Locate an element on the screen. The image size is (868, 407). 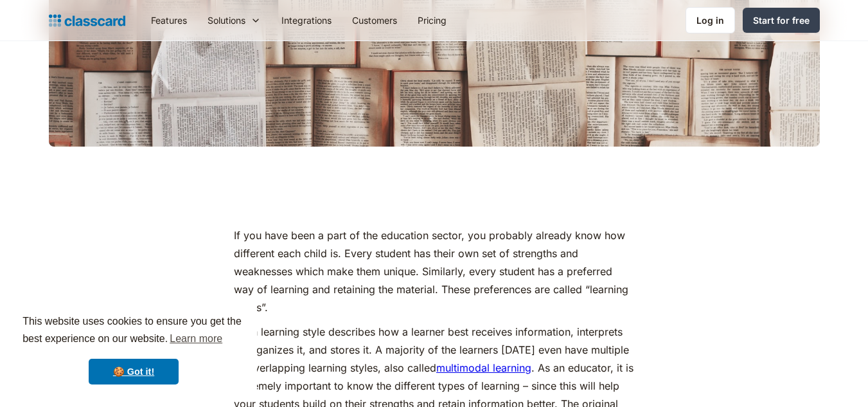
a: home is located at coordinates (87, 21).